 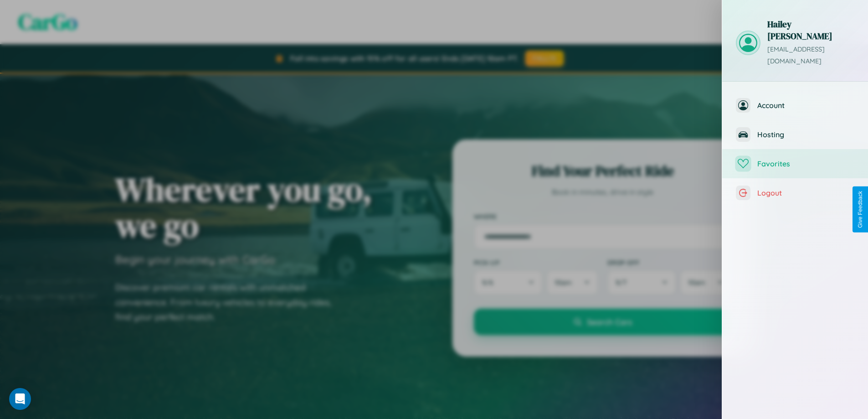 I want to click on button: Logout, so click(x=795, y=193).